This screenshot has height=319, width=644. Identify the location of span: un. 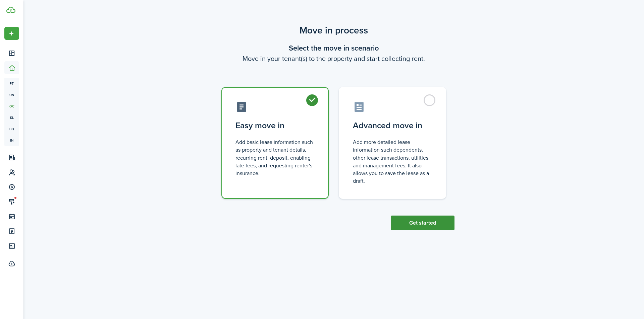
(12, 95).